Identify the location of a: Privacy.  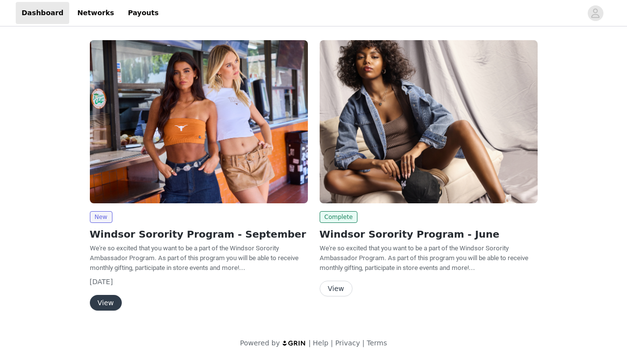
(347, 343).